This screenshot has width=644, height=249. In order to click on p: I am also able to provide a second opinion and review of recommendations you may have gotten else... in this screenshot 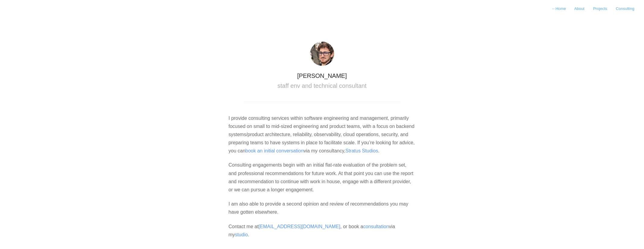, I will do `click(322, 208)`.